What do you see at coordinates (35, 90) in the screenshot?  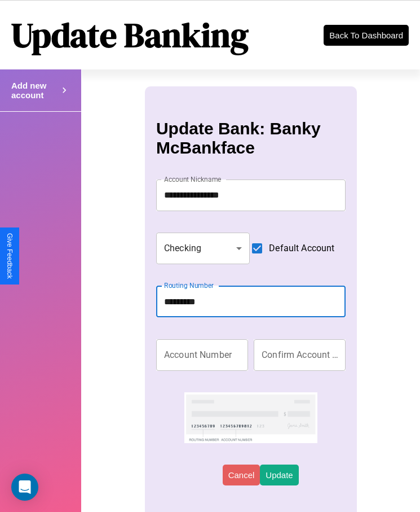 I see `h4: Add new account` at bounding box center [35, 90].